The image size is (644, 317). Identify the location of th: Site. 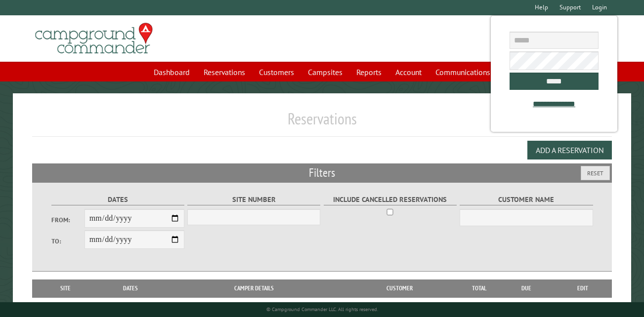
(65, 288).